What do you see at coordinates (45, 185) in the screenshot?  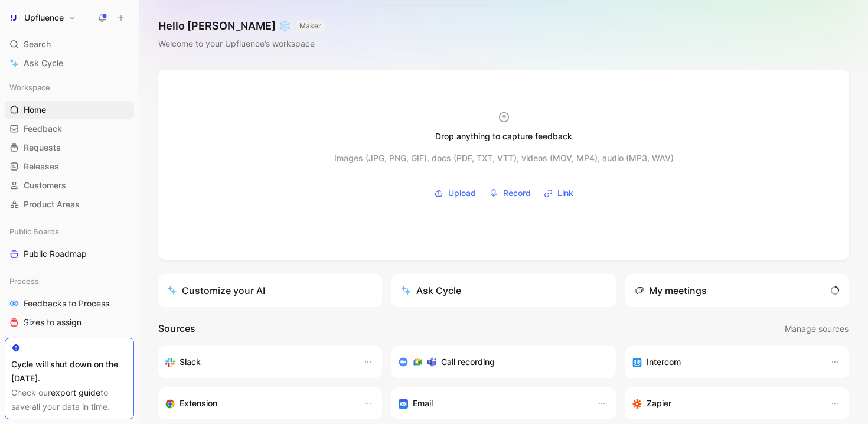 I see `span: Customers` at bounding box center [45, 185].